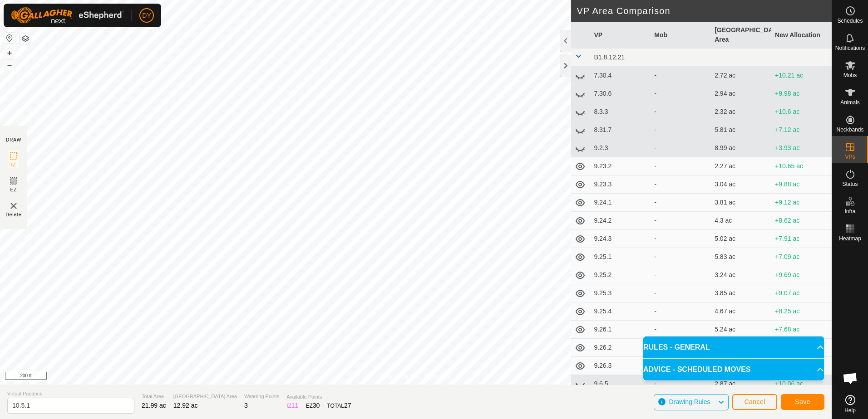  What do you see at coordinates (10, 38) in the screenshot?
I see `button: Reset Map` at bounding box center [10, 38].